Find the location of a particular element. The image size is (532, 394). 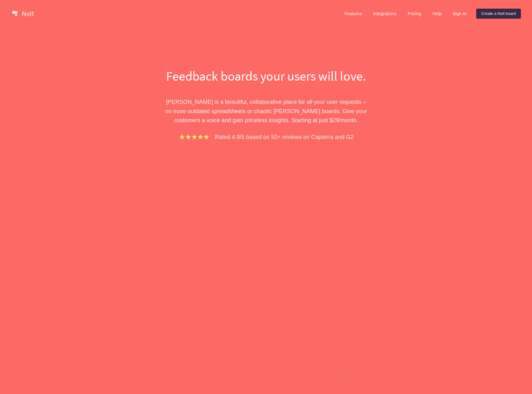

a: Create a Nolt board is located at coordinates (499, 14).